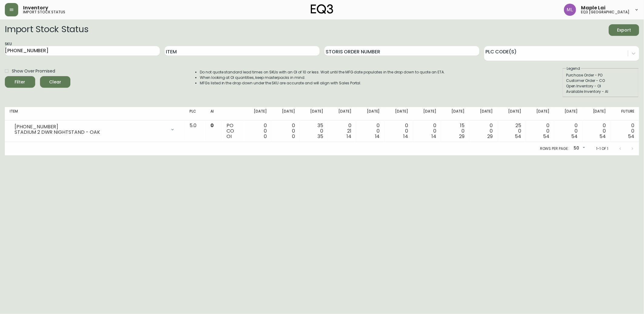 The height and width of the screenshot is (314, 644). I want to click on span: Export, so click(624, 30).